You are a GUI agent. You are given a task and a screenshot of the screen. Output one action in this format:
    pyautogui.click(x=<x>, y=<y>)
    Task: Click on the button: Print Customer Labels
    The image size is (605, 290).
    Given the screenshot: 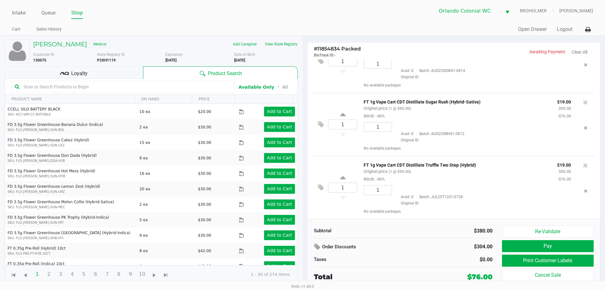 What is the action you would take?
    pyautogui.click(x=548, y=260)
    